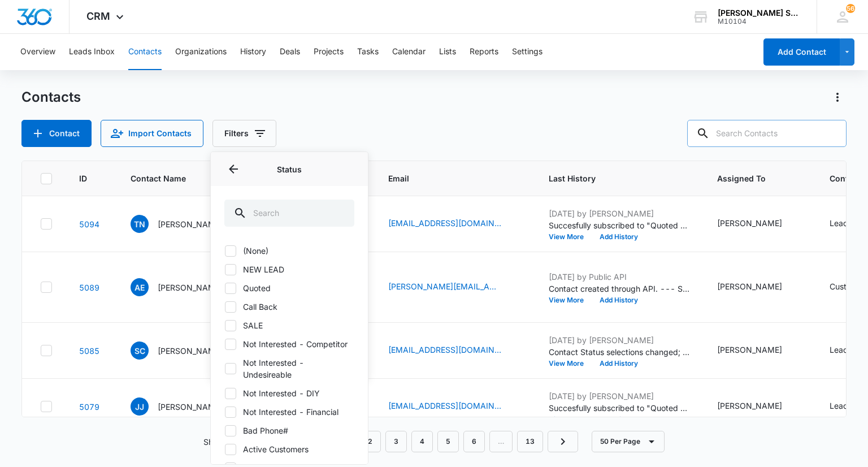 The width and height of the screenshot is (868, 467). What do you see at coordinates (396, 442) in the screenshot?
I see `a: Page 3` at bounding box center [396, 442].